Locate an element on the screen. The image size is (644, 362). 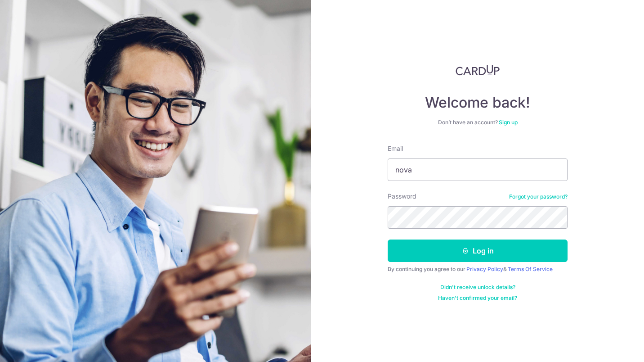
div: Don’t have an account? is located at coordinates (478, 122).